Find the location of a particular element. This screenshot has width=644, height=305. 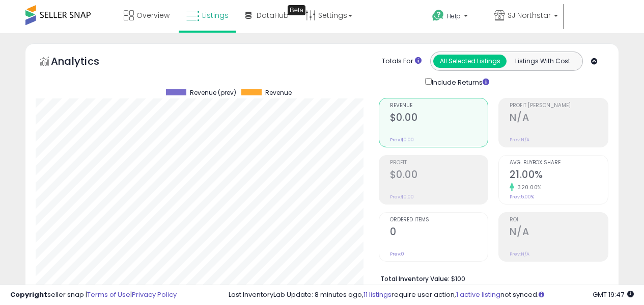

h5: Analytics is located at coordinates (85, 62).